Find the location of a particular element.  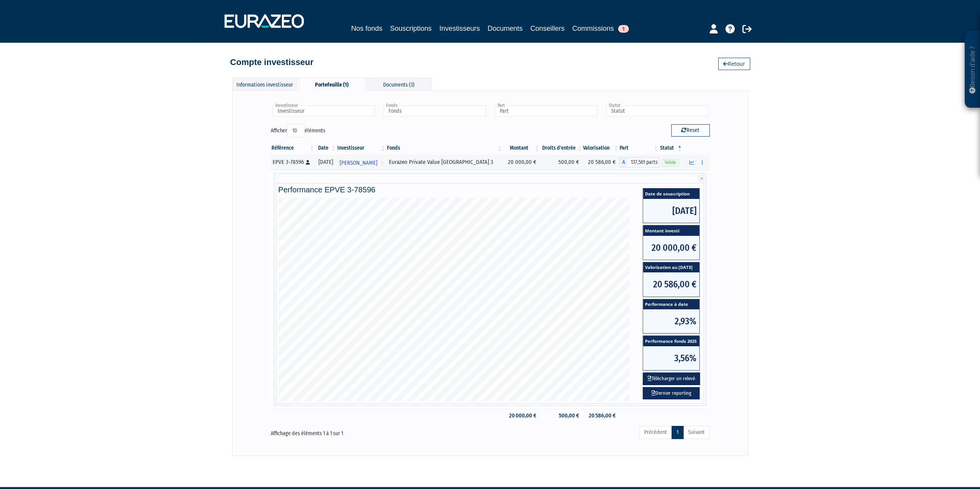

span: Date de souscription is located at coordinates (671, 194).